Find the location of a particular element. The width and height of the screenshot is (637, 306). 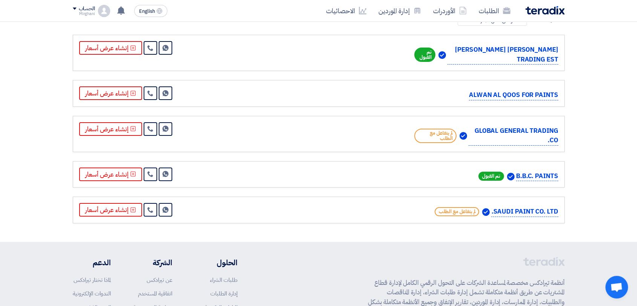

button: English is located at coordinates (151, 11).